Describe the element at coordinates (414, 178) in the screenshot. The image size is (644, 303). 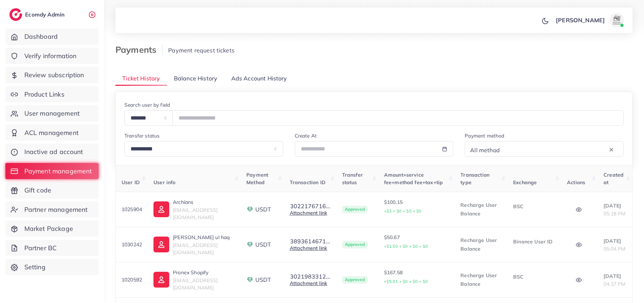
I see `span: Amount+service fee+method fee+tax+tip` at that location.